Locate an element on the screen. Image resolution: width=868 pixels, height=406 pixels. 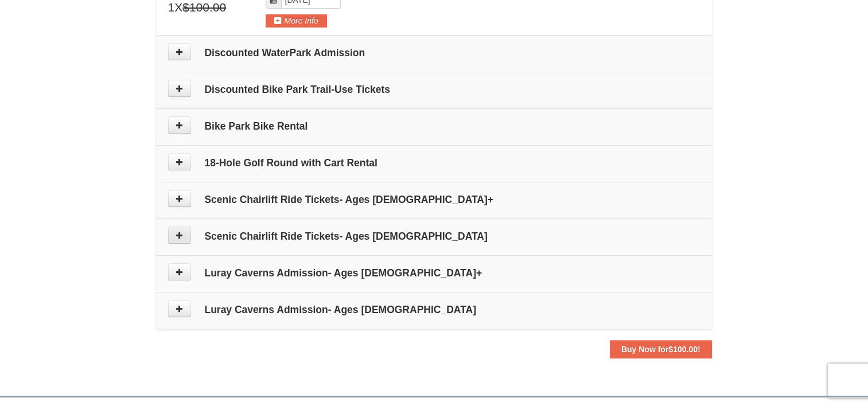
h4: 18-Hole Golf Round with Cart Rental is located at coordinates (434, 163).